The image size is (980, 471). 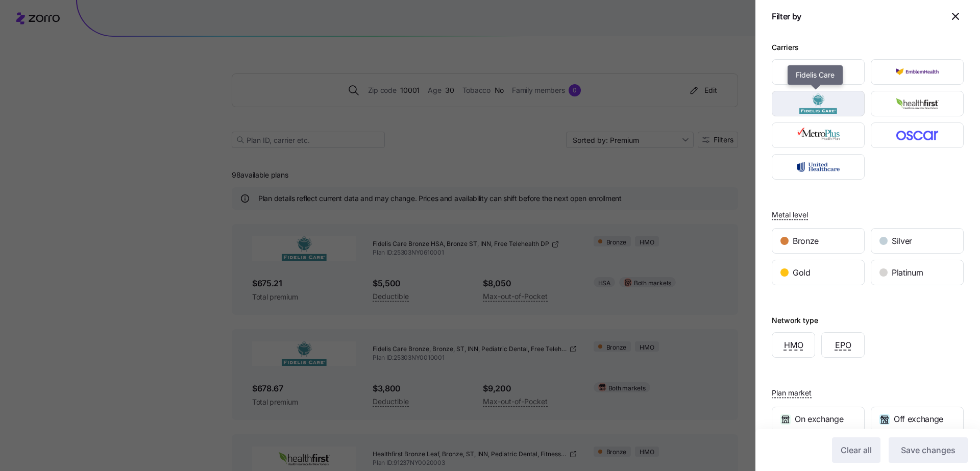 What do you see at coordinates (902, 241) in the screenshot?
I see `span: Silver` at bounding box center [902, 241].